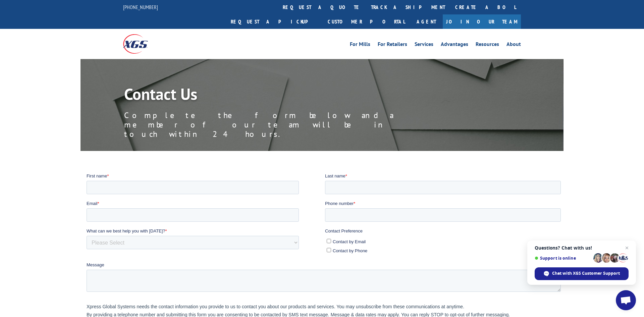 The image size is (644, 317). Describe the element at coordinates (627, 248) in the screenshot. I see `span: Close chat` at that location.